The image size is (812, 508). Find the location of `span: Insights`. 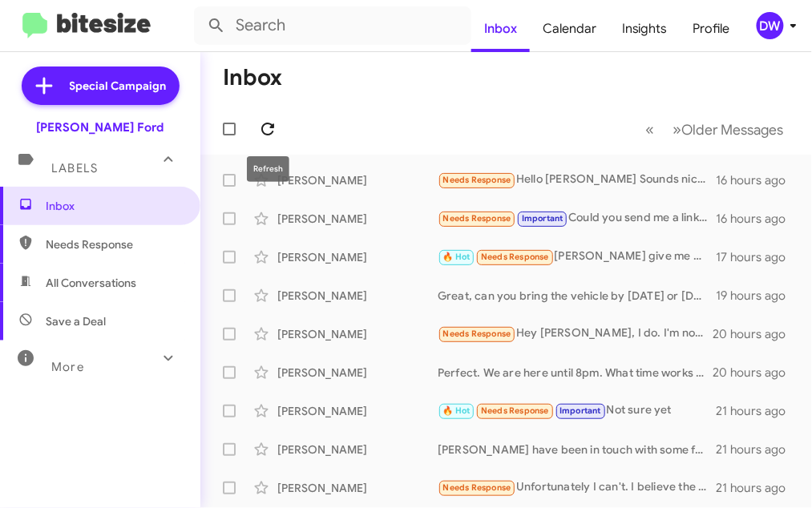

span: Insights is located at coordinates (645, 29).